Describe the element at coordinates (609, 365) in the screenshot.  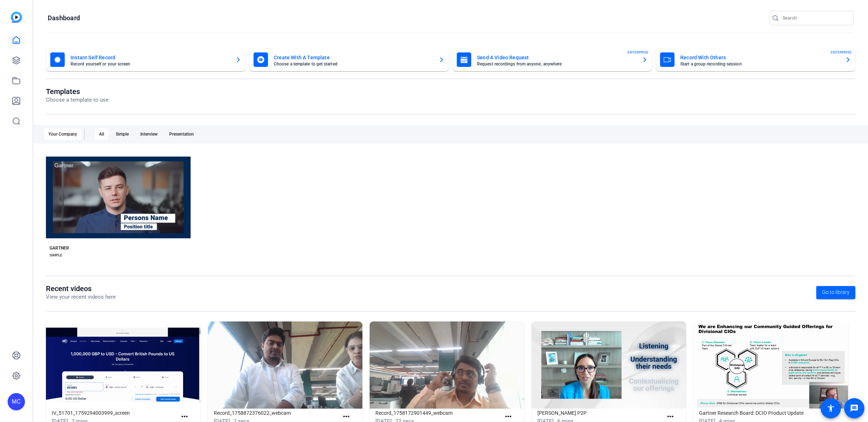
I see `img: Christie Dziubek P2P` at that location.